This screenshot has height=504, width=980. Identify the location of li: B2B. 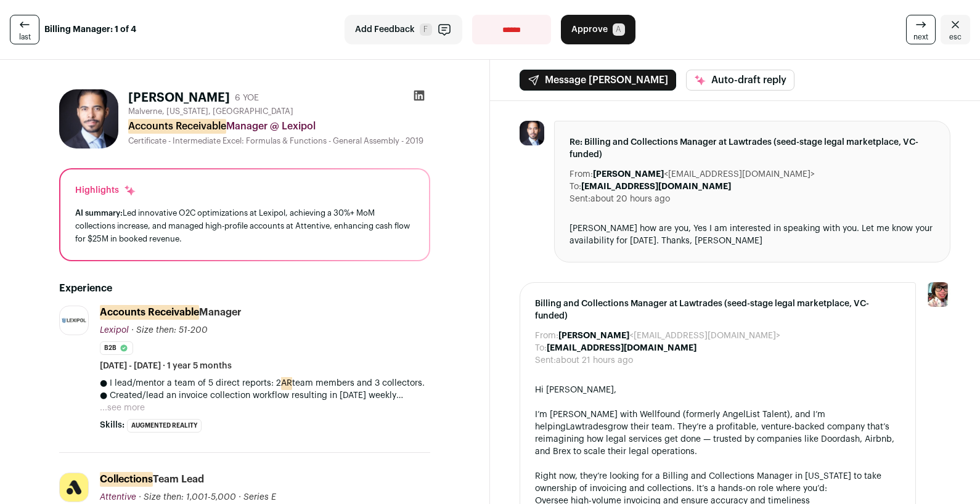
(117, 348).